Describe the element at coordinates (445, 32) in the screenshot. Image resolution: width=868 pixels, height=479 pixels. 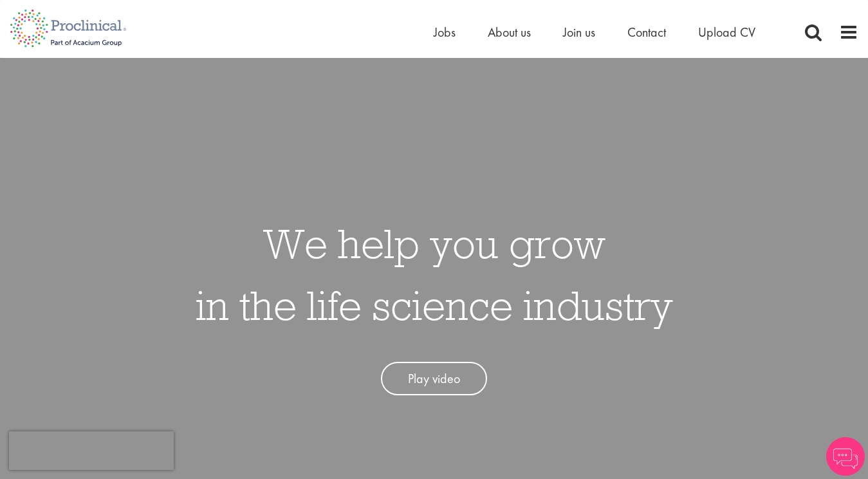
I see `a: Jobs` at that location.